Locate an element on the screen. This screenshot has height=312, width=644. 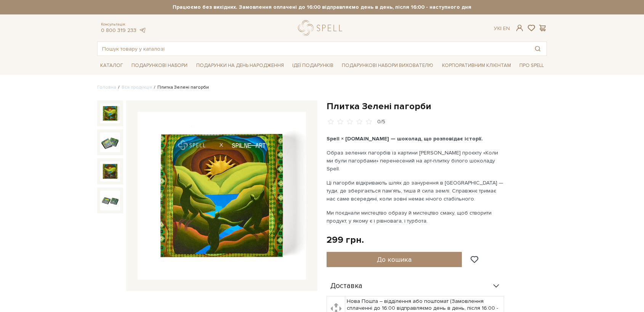
a: telegram is located at coordinates (142, 30).